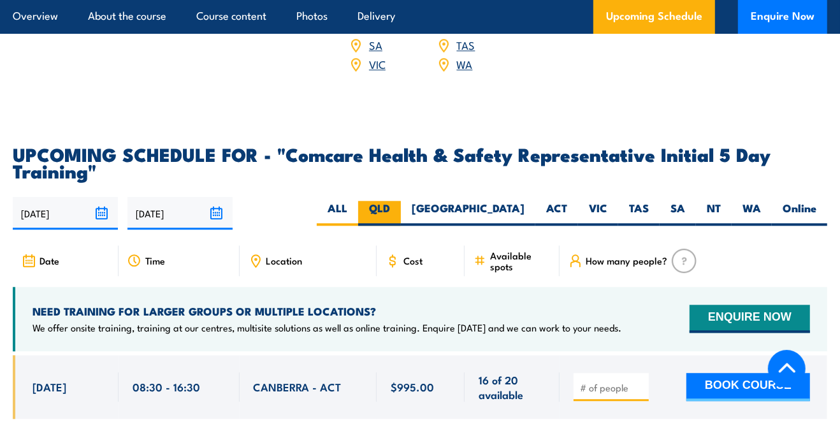 The width and height of the screenshot is (840, 422). Describe the element at coordinates (714, 213) in the screenshot. I see `label: NT` at that location.